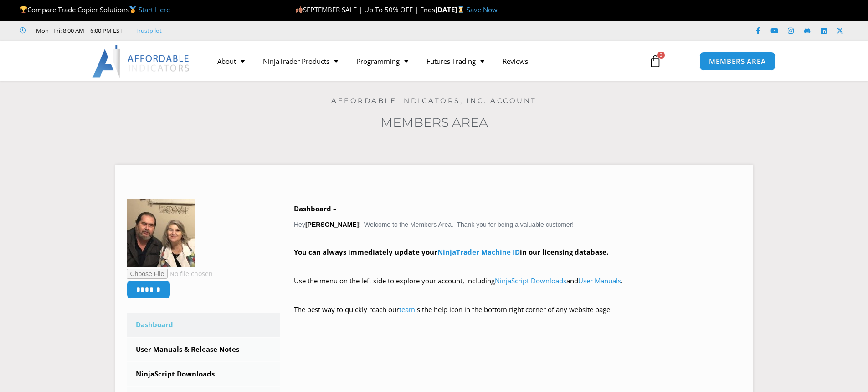 This screenshot has width=868, height=392. Describe the element at coordinates (479, 252) in the screenshot. I see `a: NinjaTrader Machine ID` at that location.